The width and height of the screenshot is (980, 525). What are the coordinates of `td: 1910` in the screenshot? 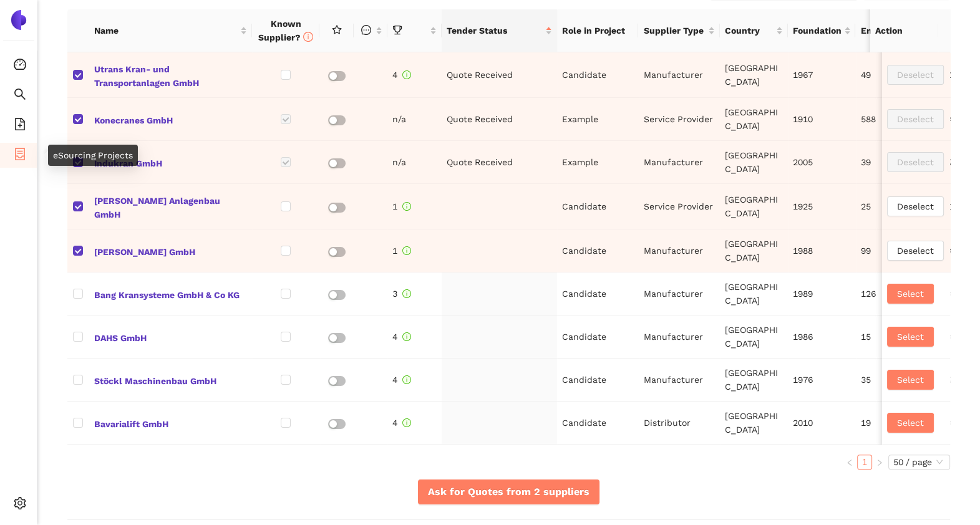 It's located at (821, 119).